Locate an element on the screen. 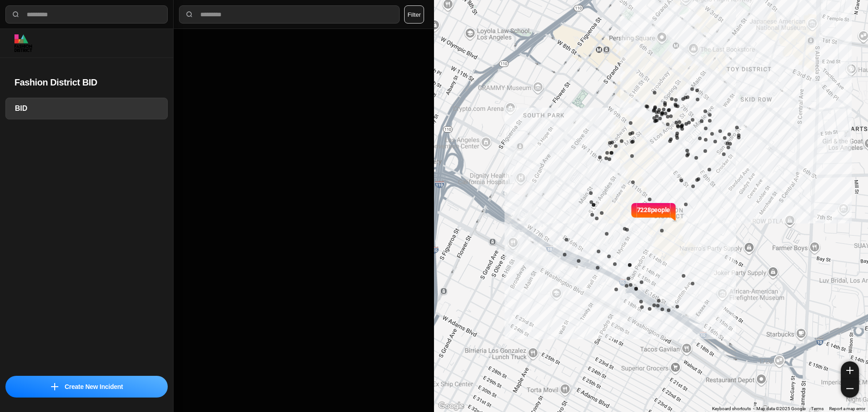 The width and height of the screenshot is (868, 412). p: 7228 people is located at coordinates (654, 215).